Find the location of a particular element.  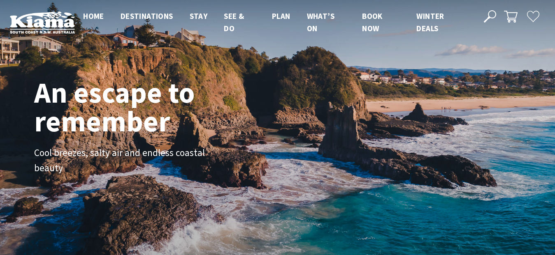

nav: Main Menu is located at coordinates (274, 22).